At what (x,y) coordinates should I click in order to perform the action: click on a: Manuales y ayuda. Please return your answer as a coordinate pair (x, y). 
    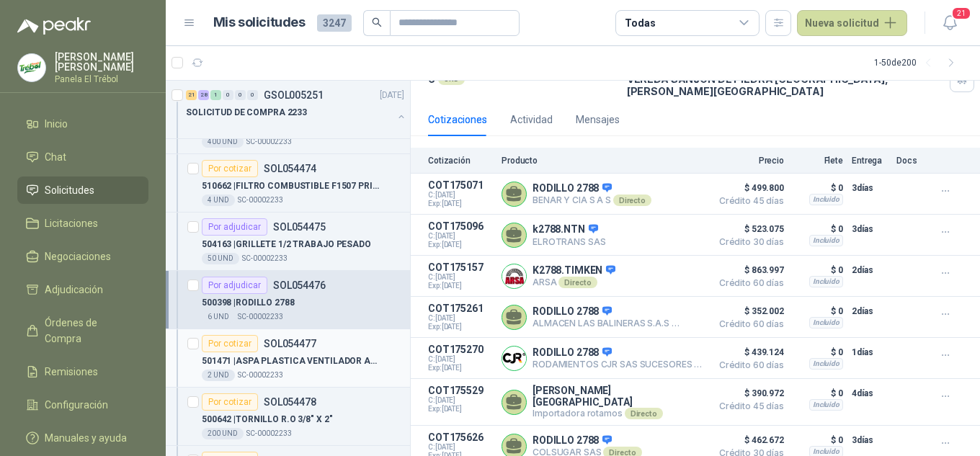
    Looking at the image, I should click on (83, 438).